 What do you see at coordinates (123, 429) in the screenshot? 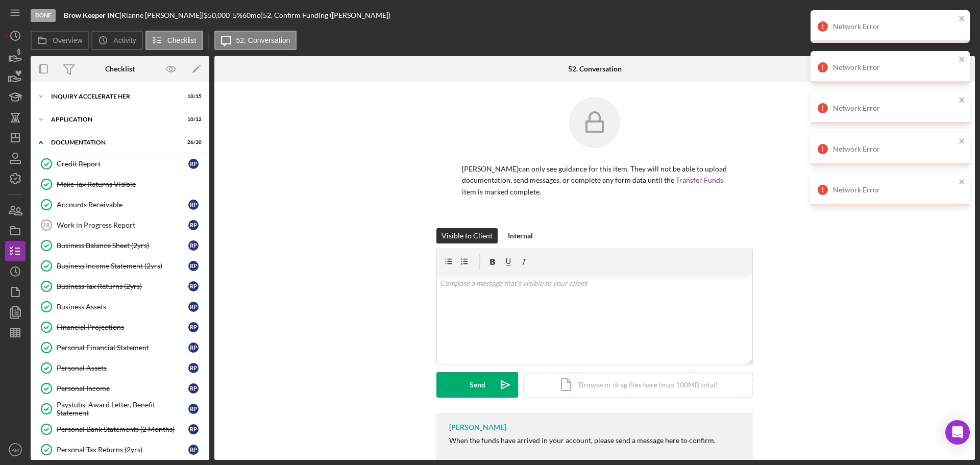
I see `div: Personal Bank Statements (2 Months)` at bounding box center [123, 429].